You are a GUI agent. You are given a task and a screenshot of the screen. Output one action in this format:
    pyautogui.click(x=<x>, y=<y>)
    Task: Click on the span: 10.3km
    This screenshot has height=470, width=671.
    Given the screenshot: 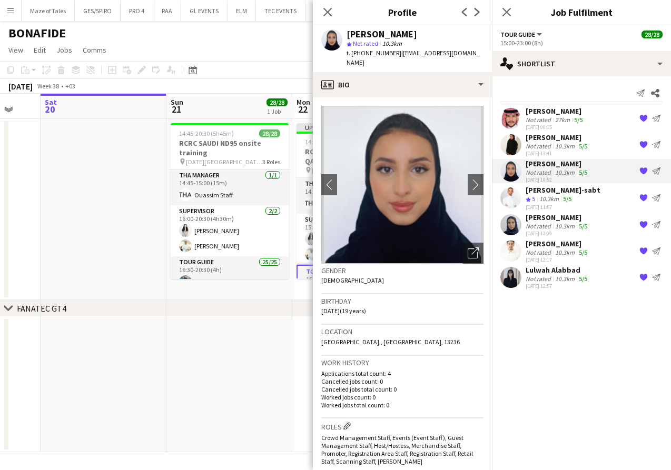 What is the action you would take?
    pyautogui.click(x=392, y=43)
    